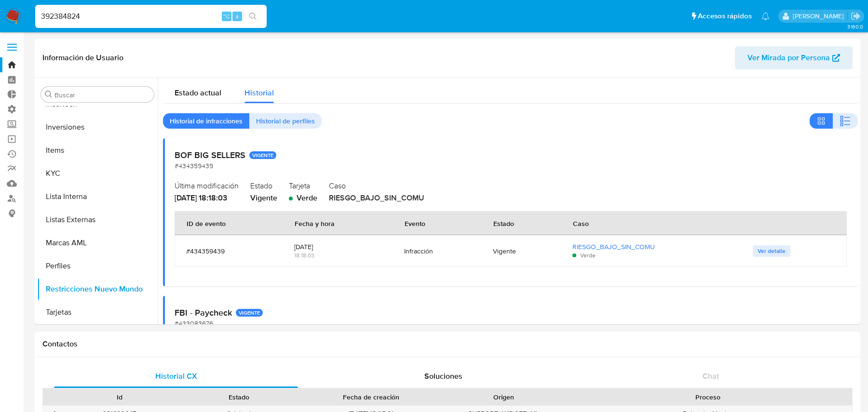  I want to click on span: s, so click(237, 16).